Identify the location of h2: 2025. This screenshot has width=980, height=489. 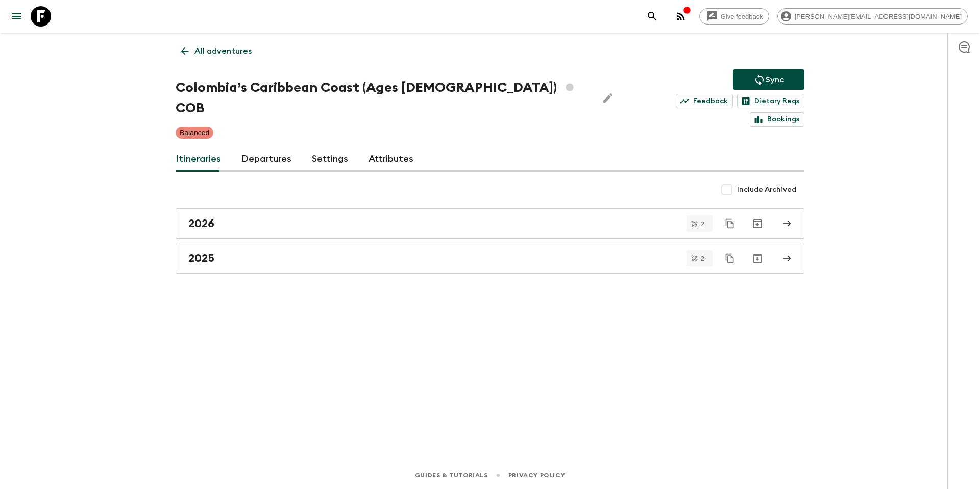
(201, 258).